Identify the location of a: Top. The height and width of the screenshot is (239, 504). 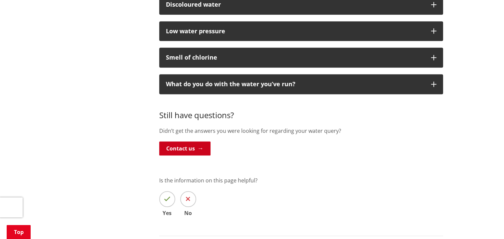
(19, 232).